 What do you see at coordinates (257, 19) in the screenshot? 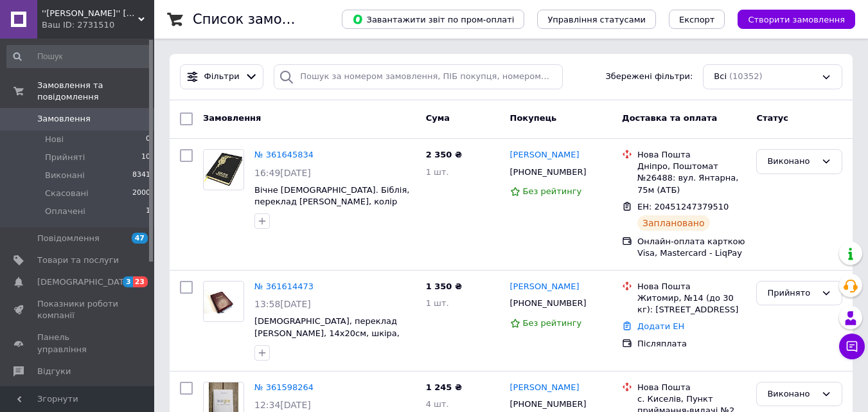
I see `h1: Список замовлень` at bounding box center [257, 19].